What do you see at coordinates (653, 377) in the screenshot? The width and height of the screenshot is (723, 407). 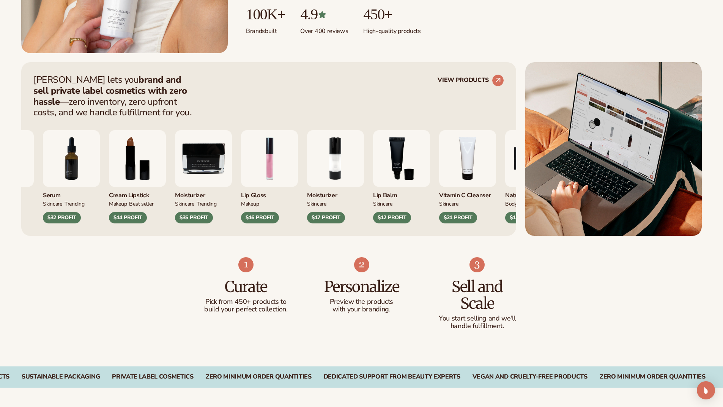 I see `div: Zero Minimum Order Quantities` at bounding box center [653, 377].